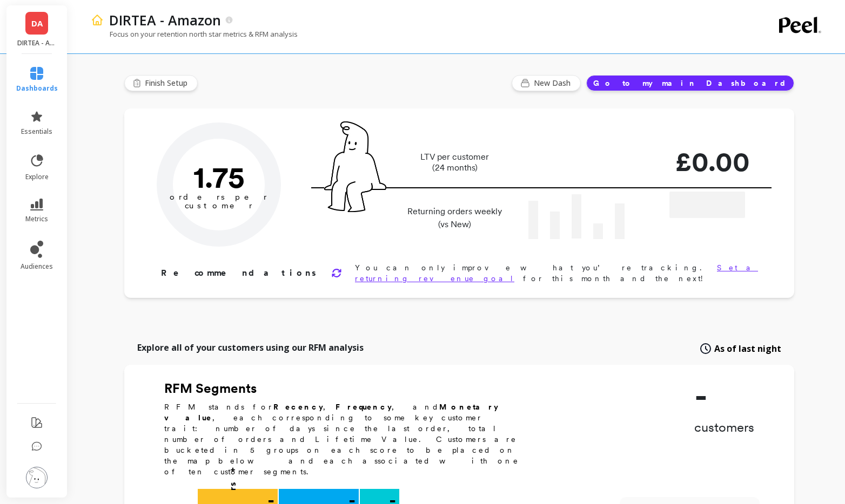 The height and width of the screenshot is (504, 845). I want to click on p: Explore all of your customers using our RFM analysis, so click(250, 347).